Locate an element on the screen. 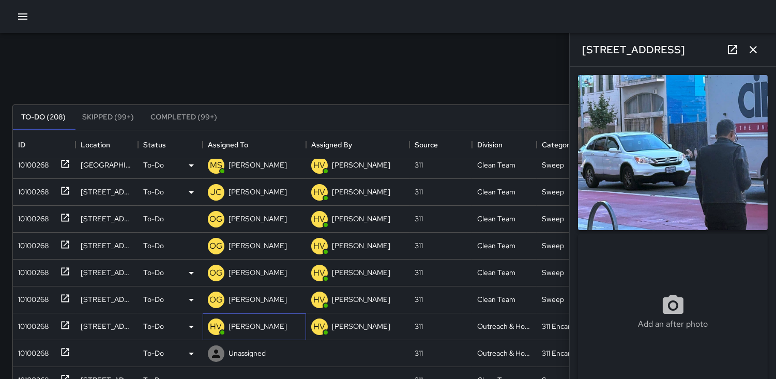 Image resolution: width=776 pixels, height=379 pixels. button: Skipped (99+) is located at coordinates (108, 117).